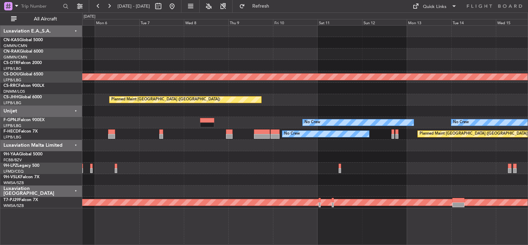  Describe the element at coordinates (22, 63) in the screenshot. I see `a: CS-DTRFalcon 2000` at that location.